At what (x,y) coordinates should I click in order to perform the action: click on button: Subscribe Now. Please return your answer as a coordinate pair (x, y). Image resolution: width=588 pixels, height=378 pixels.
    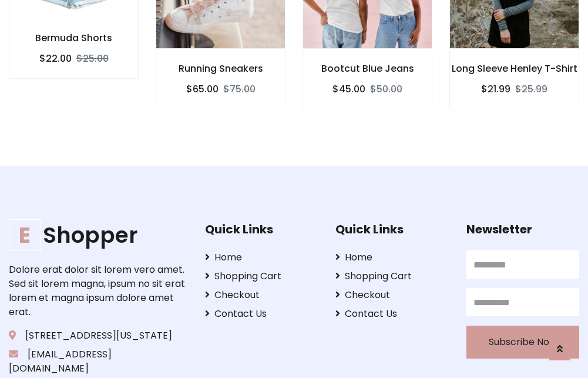
    Looking at the image, I should click on (523, 342).